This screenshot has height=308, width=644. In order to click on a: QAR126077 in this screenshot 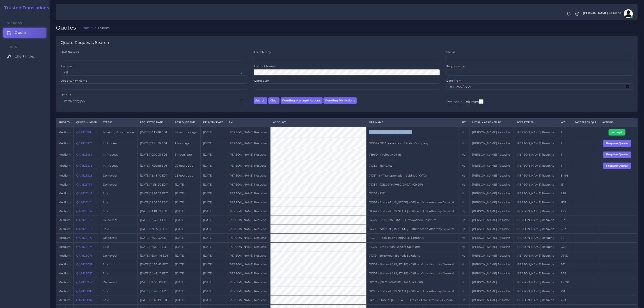, I will do `click(85, 238)`.